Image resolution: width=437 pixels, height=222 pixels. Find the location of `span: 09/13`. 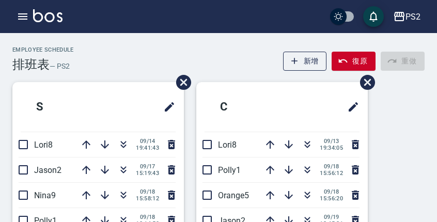

span: 09/13 is located at coordinates (331, 141).